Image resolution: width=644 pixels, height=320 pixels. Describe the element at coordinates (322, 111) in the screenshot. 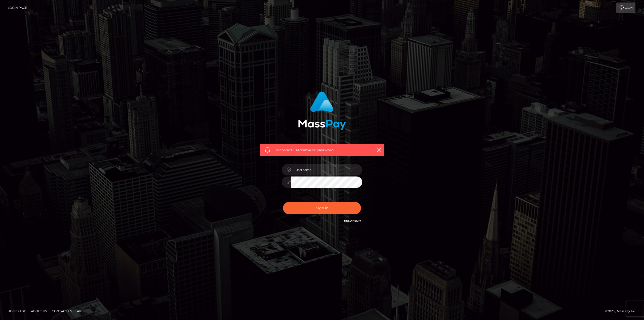

I see `img: MassPay Login` at that location.